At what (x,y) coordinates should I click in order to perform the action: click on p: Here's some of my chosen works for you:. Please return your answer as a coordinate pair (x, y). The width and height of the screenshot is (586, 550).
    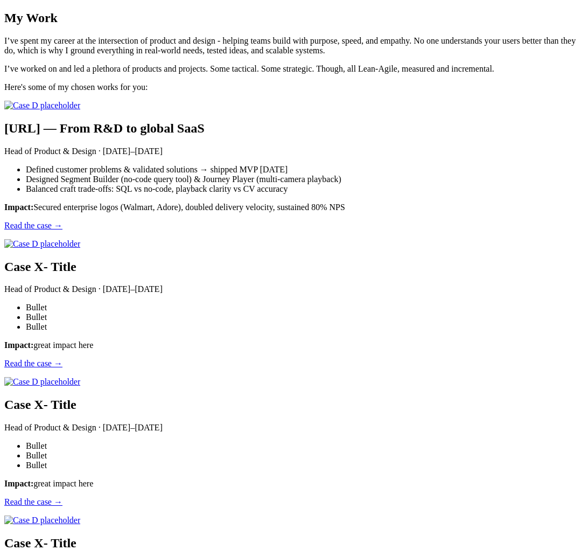
    Looking at the image, I should click on (293, 87).